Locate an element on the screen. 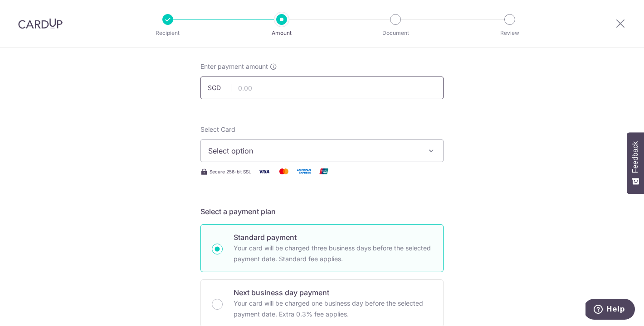  span: Feedback is located at coordinates (636, 157).